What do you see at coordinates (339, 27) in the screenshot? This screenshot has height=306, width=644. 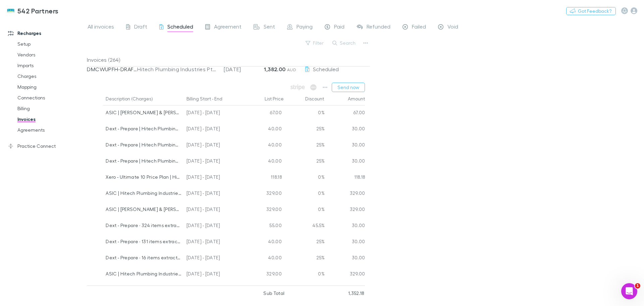 I see `span: Paid` at bounding box center [339, 27].